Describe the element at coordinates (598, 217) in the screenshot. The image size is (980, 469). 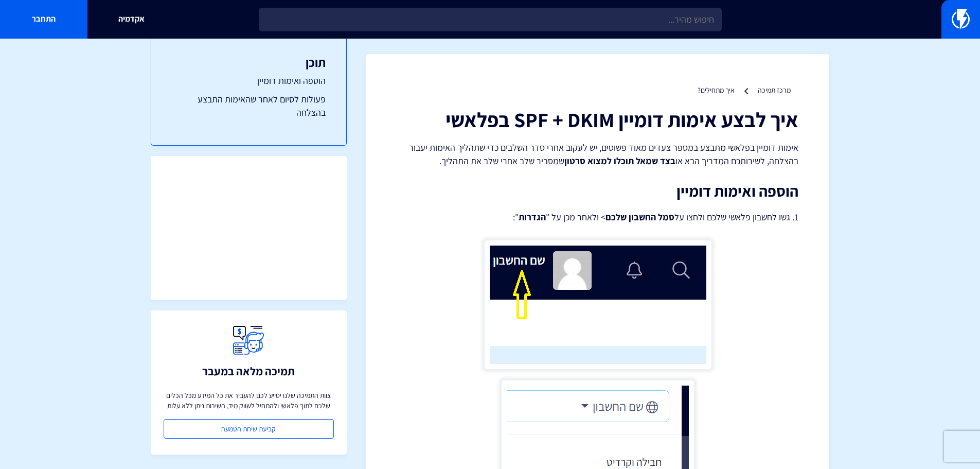
I see `p: 1. גשו לחשבון פלאשי שלכם ולחצו על > ולאחר מכן על " ":` at that location.